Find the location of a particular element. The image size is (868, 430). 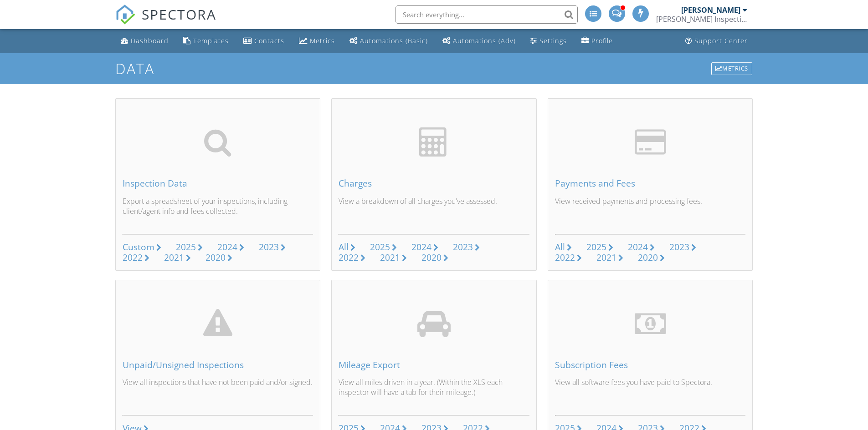

div: Automations (Adv) is located at coordinates (484, 41).